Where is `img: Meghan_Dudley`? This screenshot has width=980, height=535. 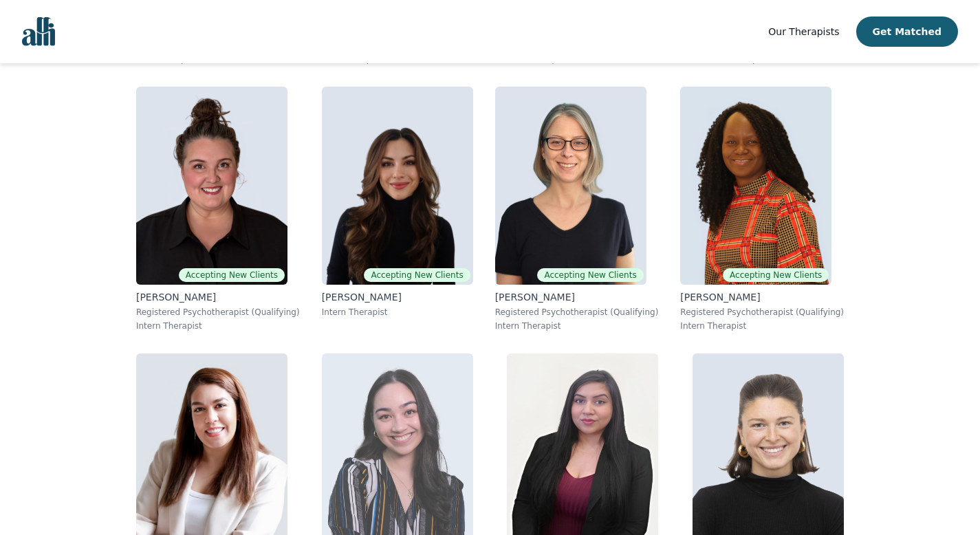 img: Meghan_Dudley is located at coordinates (571, 186).